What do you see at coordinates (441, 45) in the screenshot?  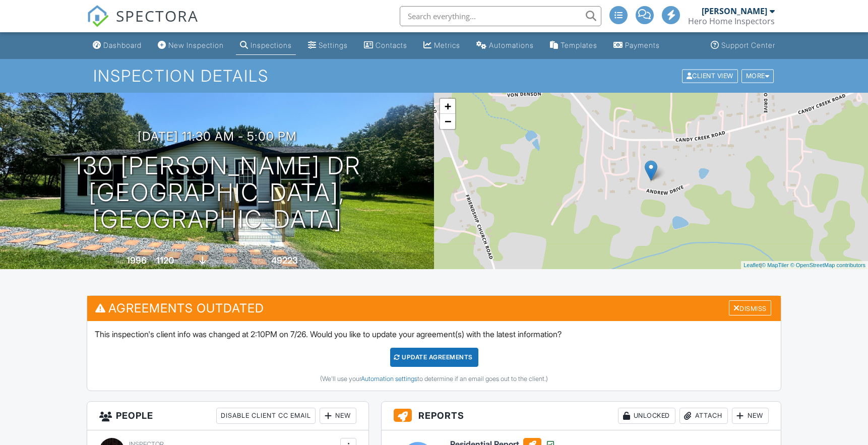 I see `a: Metrics` at bounding box center [441, 45].